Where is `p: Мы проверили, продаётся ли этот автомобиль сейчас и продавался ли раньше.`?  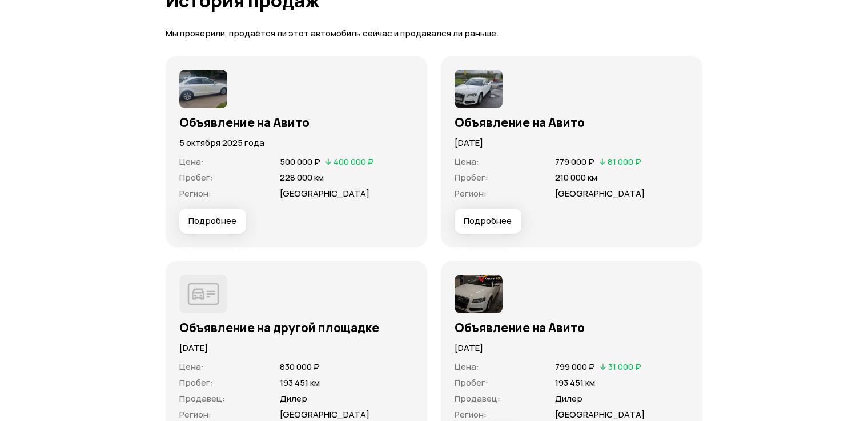
p: Мы проверили, продаётся ли этот автомобиль сейчас и продавался ли раньше. is located at coordinates (434, 34).